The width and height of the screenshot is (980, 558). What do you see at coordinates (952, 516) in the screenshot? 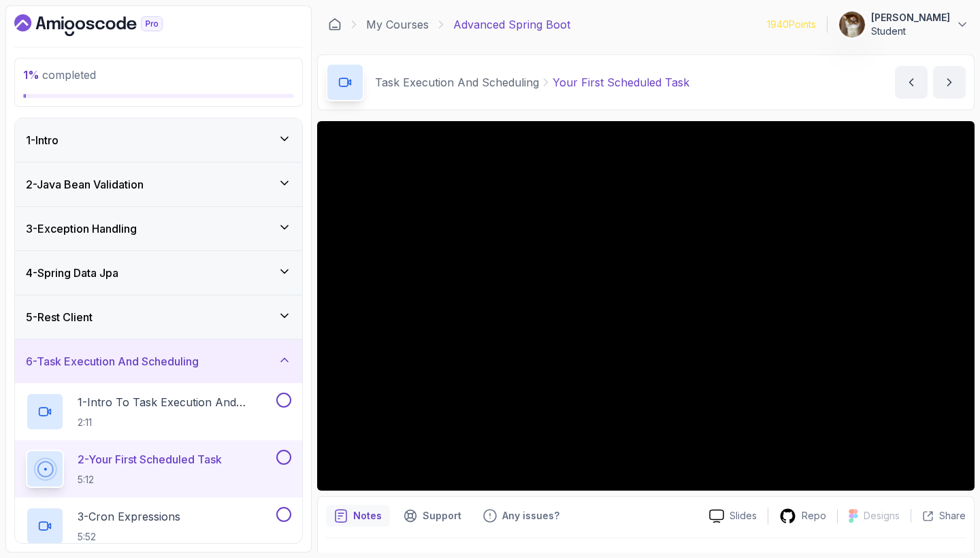
I see `p: Share` at bounding box center [952, 516].